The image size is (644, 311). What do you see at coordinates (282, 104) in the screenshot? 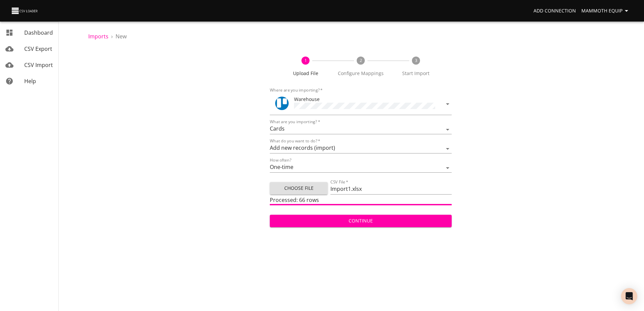
I see `img: Trello` at bounding box center [282, 104].